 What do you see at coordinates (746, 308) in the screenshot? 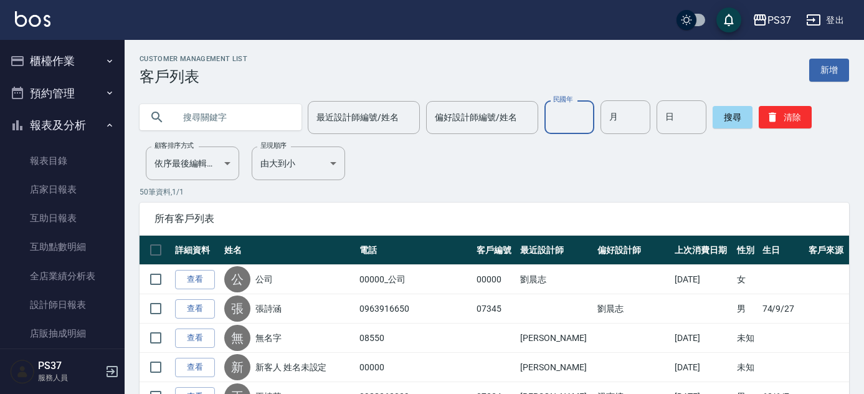
I see `td: 男` at bounding box center [746, 308].